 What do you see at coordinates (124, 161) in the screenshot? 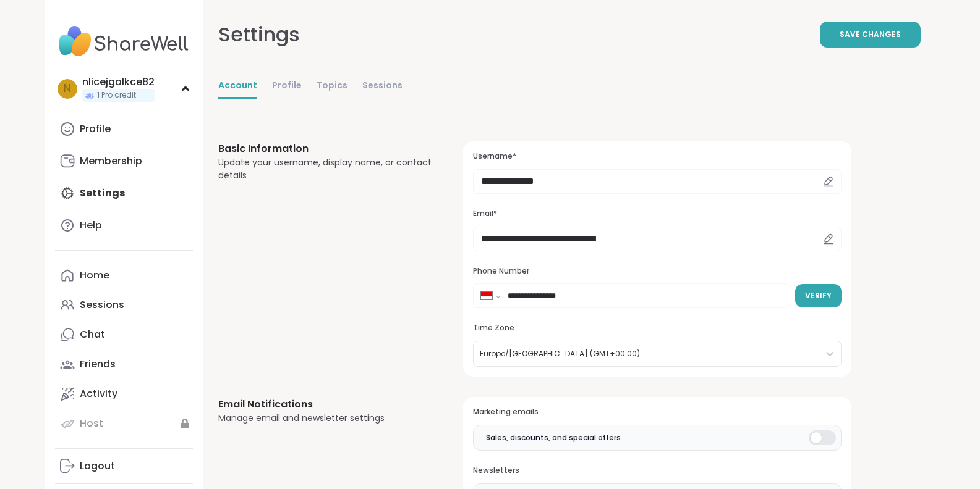
I see `a: Membership` at bounding box center [124, 161].